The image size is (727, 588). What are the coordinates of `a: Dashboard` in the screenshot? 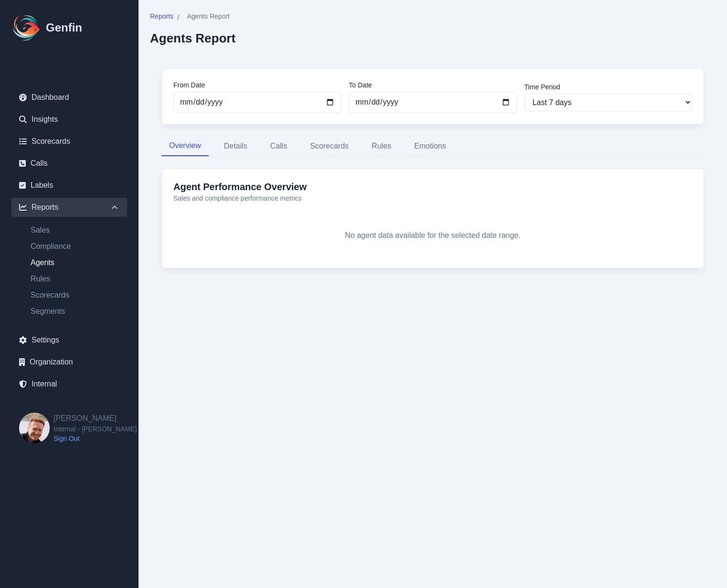 It's located at (70, 97).